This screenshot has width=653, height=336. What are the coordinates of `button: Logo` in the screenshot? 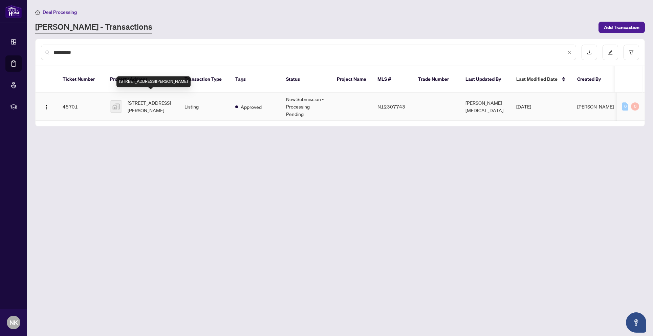 It's located at (46, 107).